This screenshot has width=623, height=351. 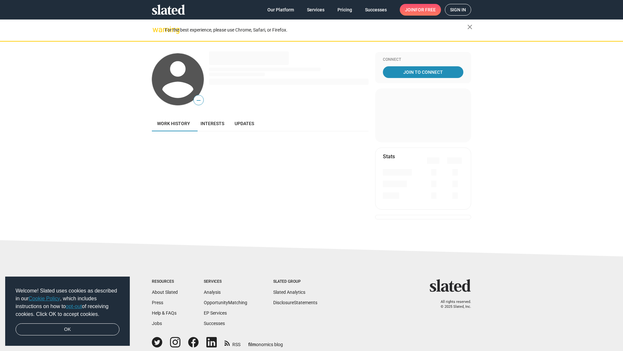 What do you see at coordinates (266, 342) in the screenshot?
I see `a: filmonomics blog` at bounding box center [266, 342].